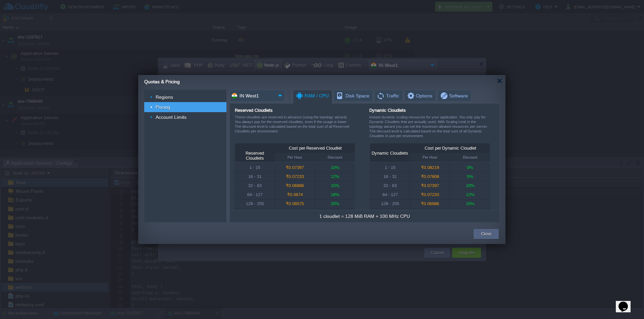 This screenshot has height=319, width=644. Describe the element at coordinates (364, 216) in the screenshot. I see `div: 1 cloudlet = 128 MiB RAM + 100 MHz CPU` at that location.